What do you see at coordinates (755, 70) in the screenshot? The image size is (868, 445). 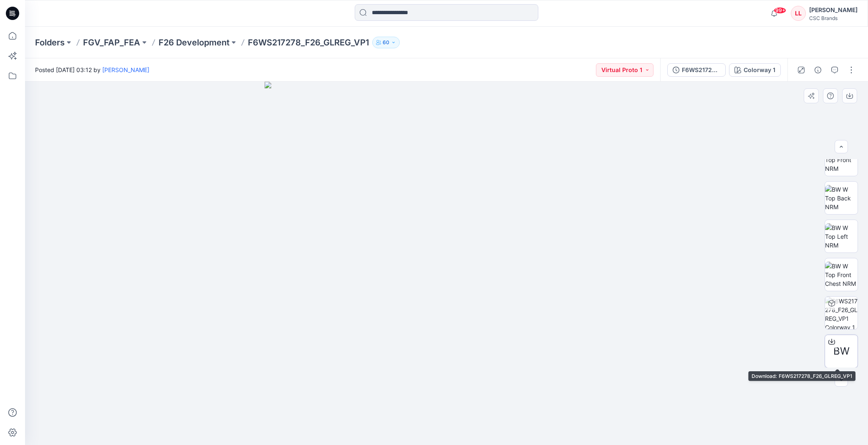 I see `button: Colorway 1` at bounding box center [755, 70].